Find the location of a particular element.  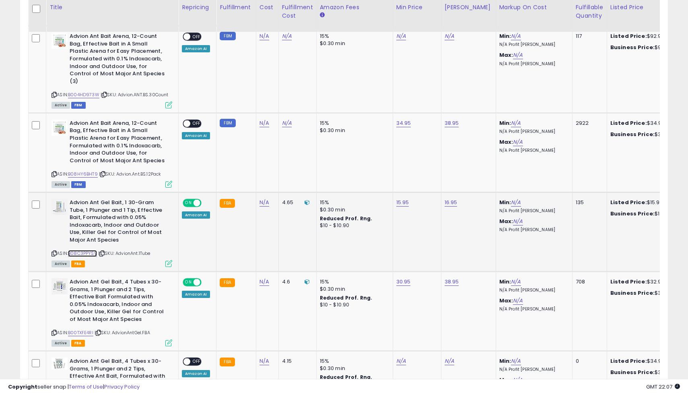

span: | SKU: AdvionAntGel.FBA is located at coordinates (122, 333).